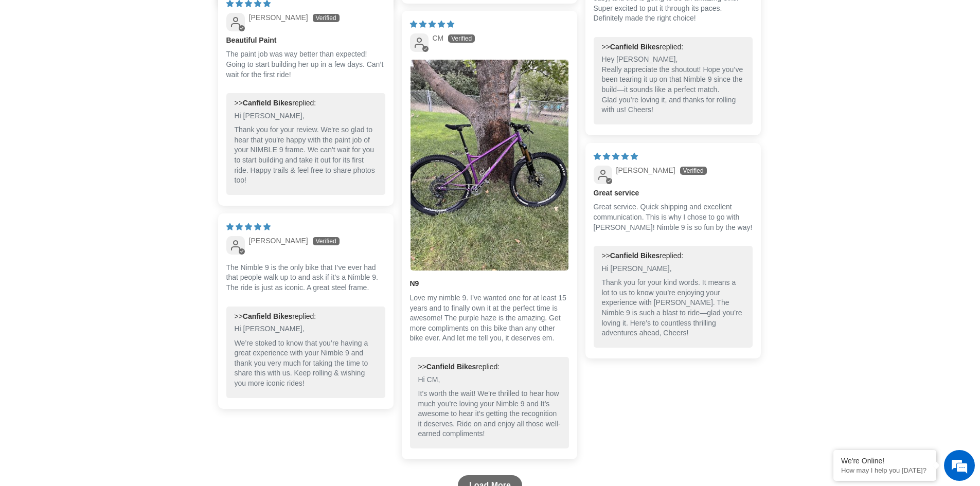 The width and height of the screenshot is (980, 486). I want to click on p: Thank you for your review. We're so glad to hear that you're happy with the paint job of your NIM..., so click(306, 155).